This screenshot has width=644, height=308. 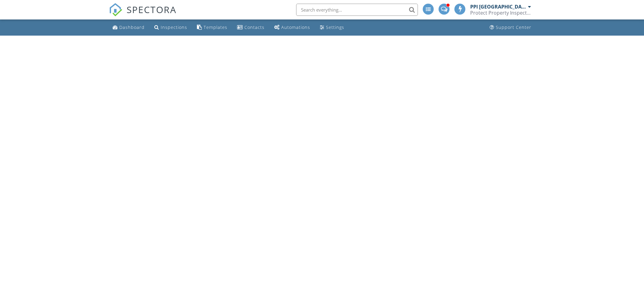 I want to click on div: Templates, so click(x=216, y=27).